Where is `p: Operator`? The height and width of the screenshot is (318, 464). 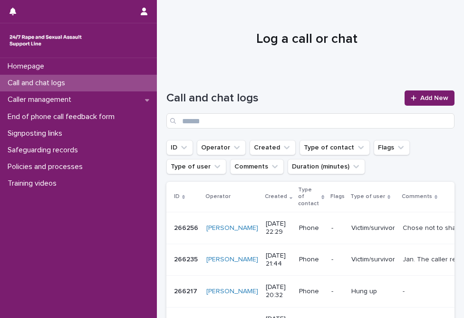 p: Operator is located at coordinates (218, 196).